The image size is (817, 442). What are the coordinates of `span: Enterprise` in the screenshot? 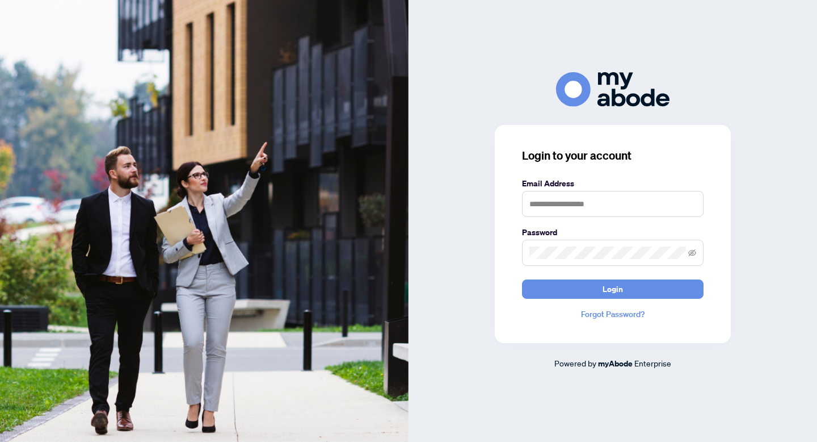 It's located at (653, 363).